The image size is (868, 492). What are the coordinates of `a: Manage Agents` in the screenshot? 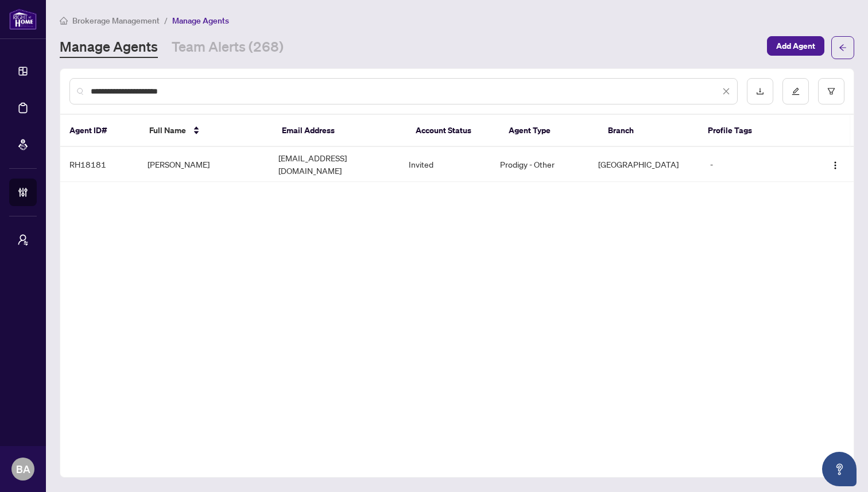 It's located at (109, 48).